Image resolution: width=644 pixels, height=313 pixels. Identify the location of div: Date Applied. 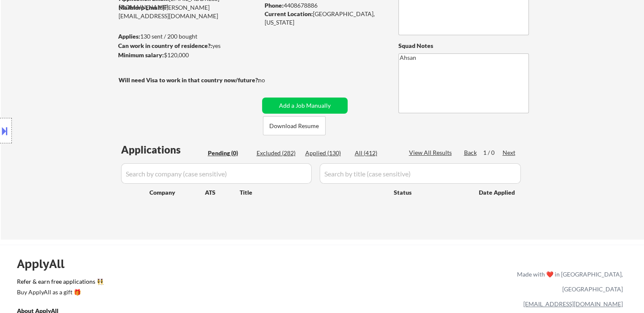
(498, 192).